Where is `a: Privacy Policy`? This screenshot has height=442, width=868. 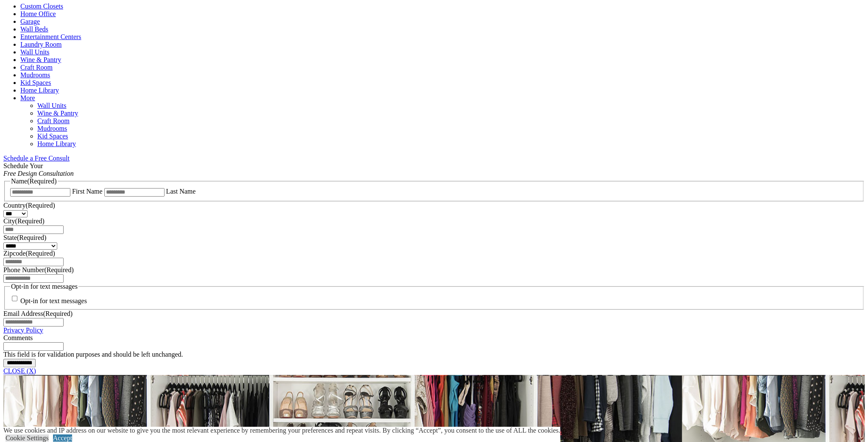
a: Privacy Policy is located at coordinates (23, 330).